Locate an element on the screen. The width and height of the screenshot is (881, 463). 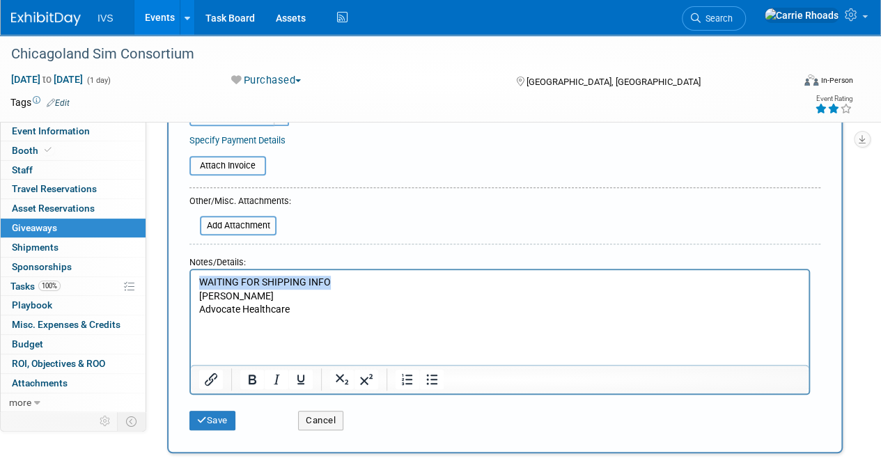
a: Sponsorships is located at coordinates (73, 267).